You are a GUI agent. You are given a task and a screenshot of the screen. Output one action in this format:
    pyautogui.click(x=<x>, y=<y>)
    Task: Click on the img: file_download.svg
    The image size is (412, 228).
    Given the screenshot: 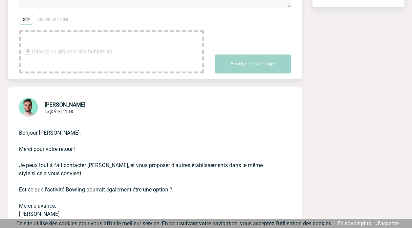 What is the action you would take?
    pyautogui.click(x=28, y=52)
    